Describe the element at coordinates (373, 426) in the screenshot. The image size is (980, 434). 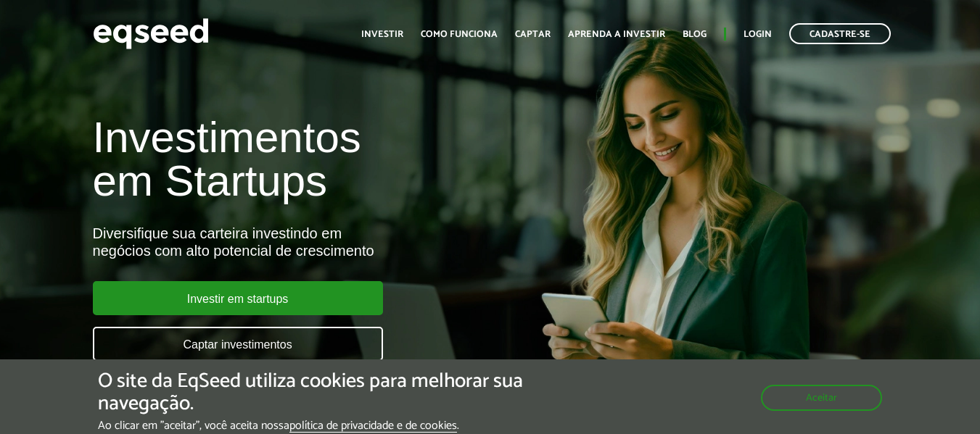
I see `a: política de privacidade e de cookies` at that location.